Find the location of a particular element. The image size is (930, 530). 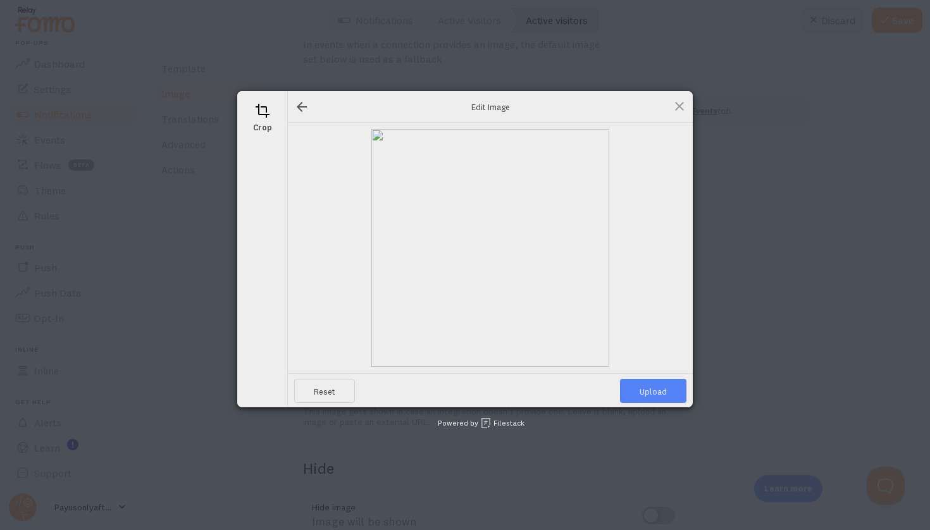

span: Reset is located at coordinates (325, 391).